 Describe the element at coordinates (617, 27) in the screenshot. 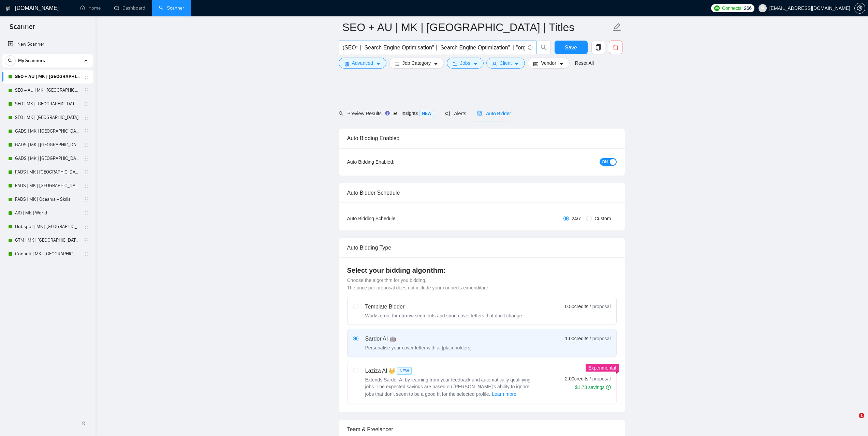

I see `span: edit` at that location.